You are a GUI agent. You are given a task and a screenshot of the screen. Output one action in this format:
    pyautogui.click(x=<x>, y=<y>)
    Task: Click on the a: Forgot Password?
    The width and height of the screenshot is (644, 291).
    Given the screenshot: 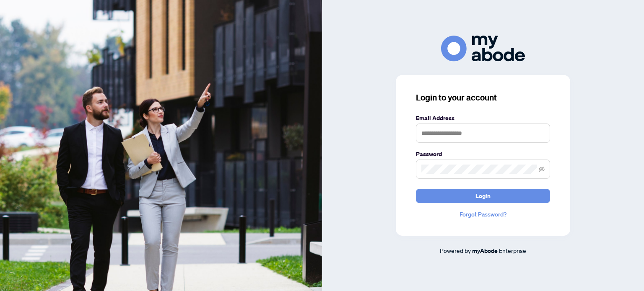 What is the action you would take?
    pyautogui.click(x=483, y=214)
    